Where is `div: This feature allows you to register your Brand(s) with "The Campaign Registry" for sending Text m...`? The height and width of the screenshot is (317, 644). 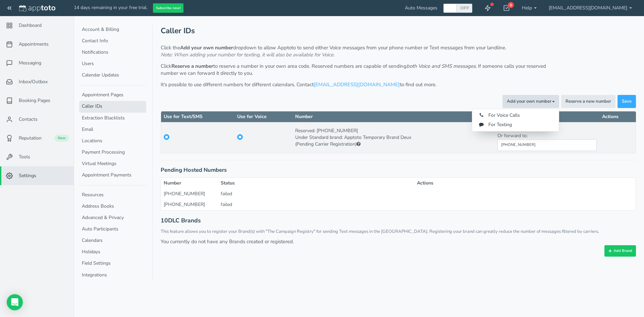 div: This feature allows you to register your Brand(s) with "The Campaign Registry" for sending Text m... is located at coordinates (398, 232).